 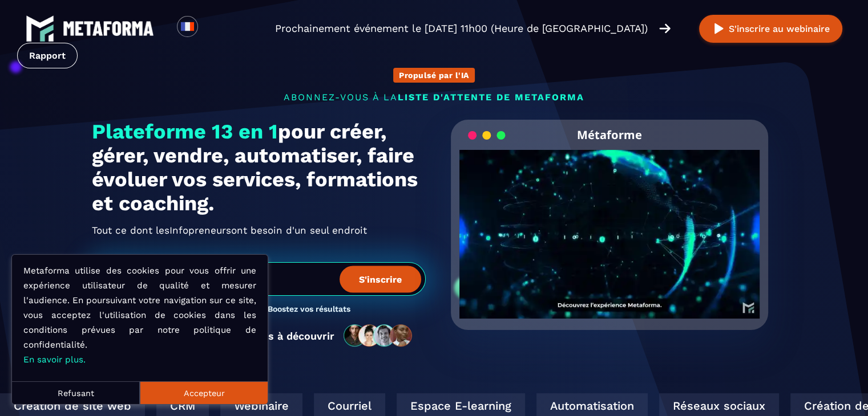 I want to click on img: communauté-personnes, so click(x=378, y=336).